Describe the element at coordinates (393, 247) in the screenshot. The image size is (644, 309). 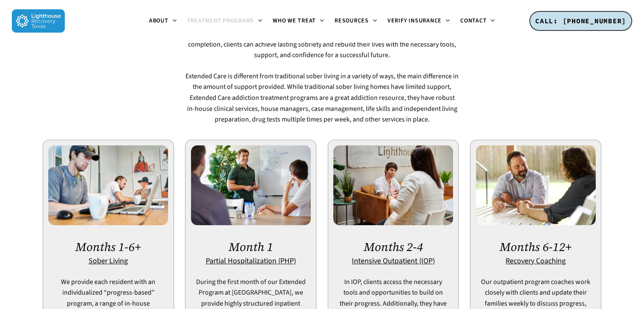
I see `h2: Months 2-4` at that location.